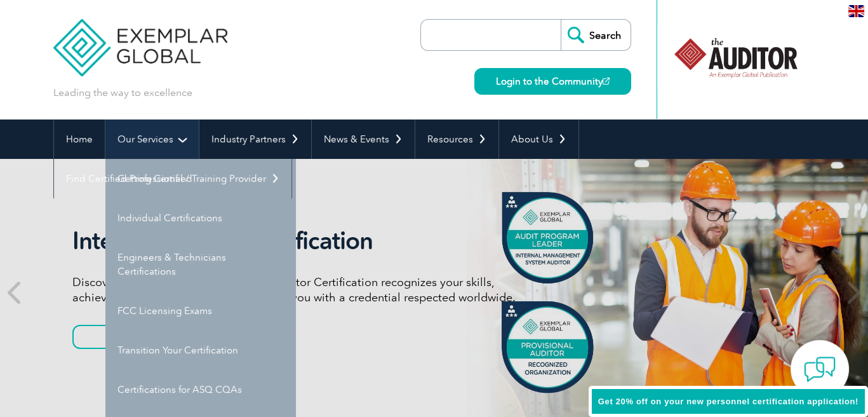 The width and height of the screenshot is (868, 417). Describe the element at coordinates (79, 139) in the screenshot. I see `a: Home` at that location.